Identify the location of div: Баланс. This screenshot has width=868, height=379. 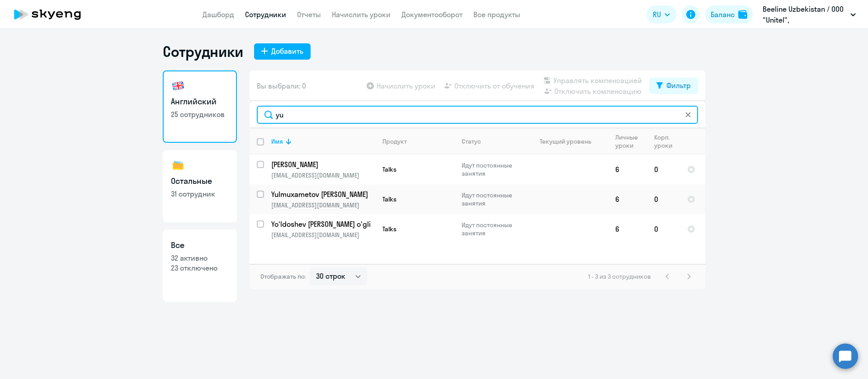
(723, 14).